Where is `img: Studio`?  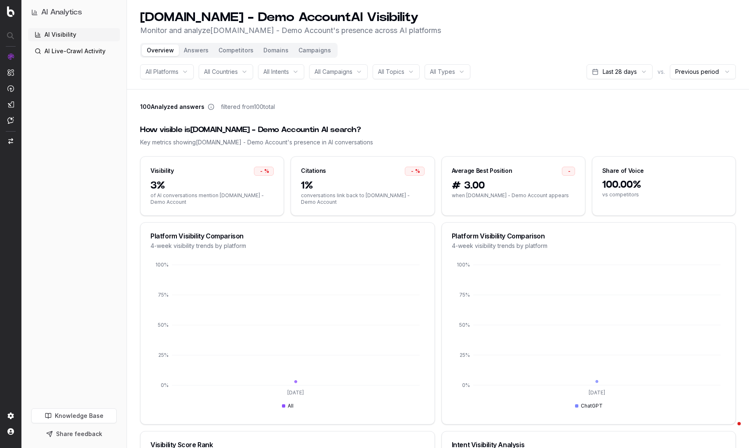 img: Studio is located at coordinates (11, 104).